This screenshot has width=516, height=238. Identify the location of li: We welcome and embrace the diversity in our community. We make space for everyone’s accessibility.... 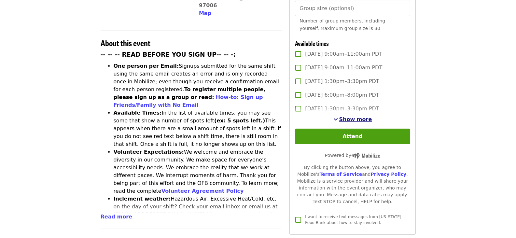
(198, 172).